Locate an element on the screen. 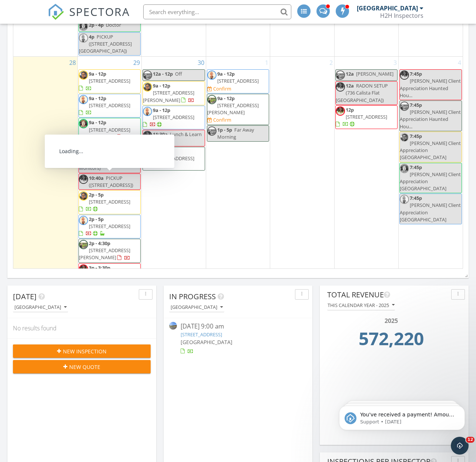 The width and height of the screenshot is (476, 462). img: The Best Home Inspection Software - Spectora is located at coordinates (56, 12).